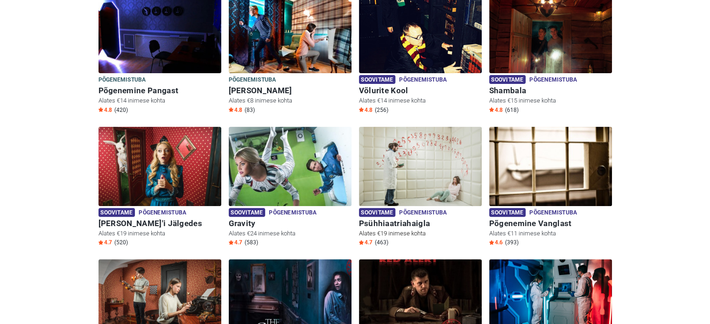 The height and width of the screenshot is (324, 710). I want to click on span: (463), so click(381, 243).